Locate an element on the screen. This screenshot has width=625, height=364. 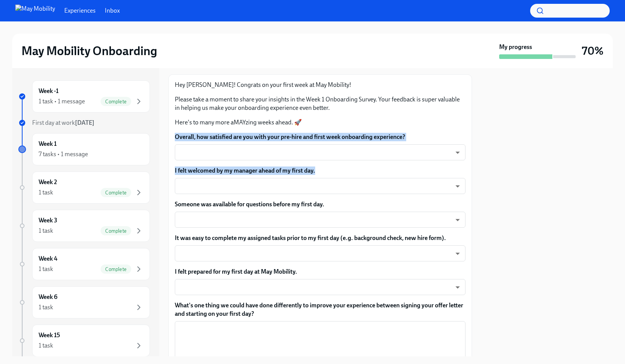
h6: Week 3 is located at coordinates (48, 220).